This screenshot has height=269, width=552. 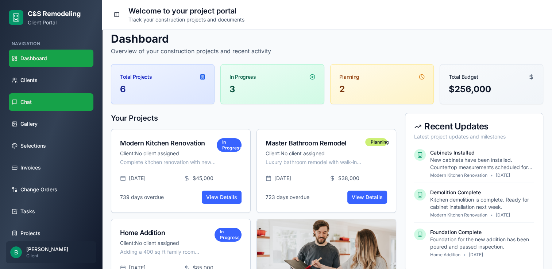 I want to click on span: Tasks, so click(x=28, y=212).